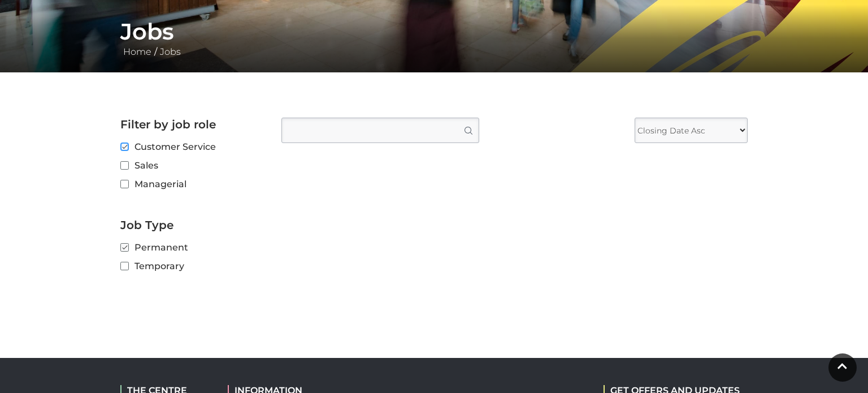 The width and height of the screenshot is (868, 393). I want to click on label: Temporary, so click(192, 266).